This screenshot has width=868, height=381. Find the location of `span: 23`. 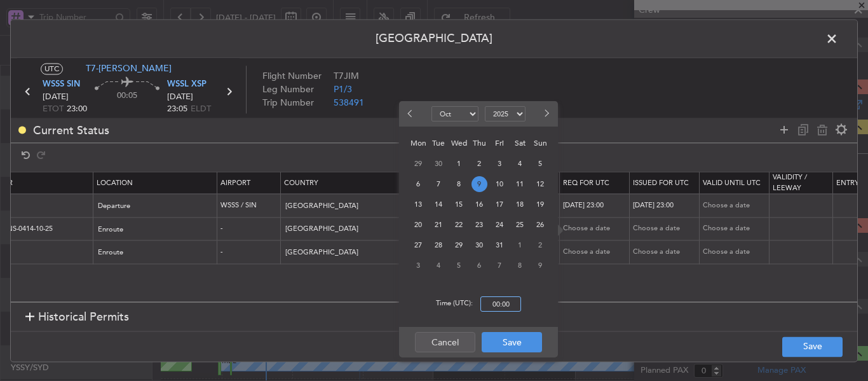

span: 23 is located at coordinates (479, 224).